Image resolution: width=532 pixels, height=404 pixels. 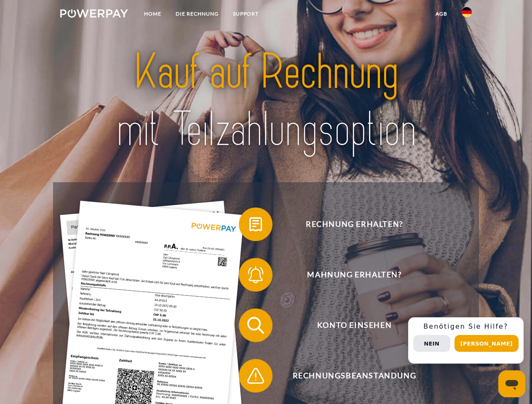 I want to click on a: Konto einsehen, so click(x=348, y=325).